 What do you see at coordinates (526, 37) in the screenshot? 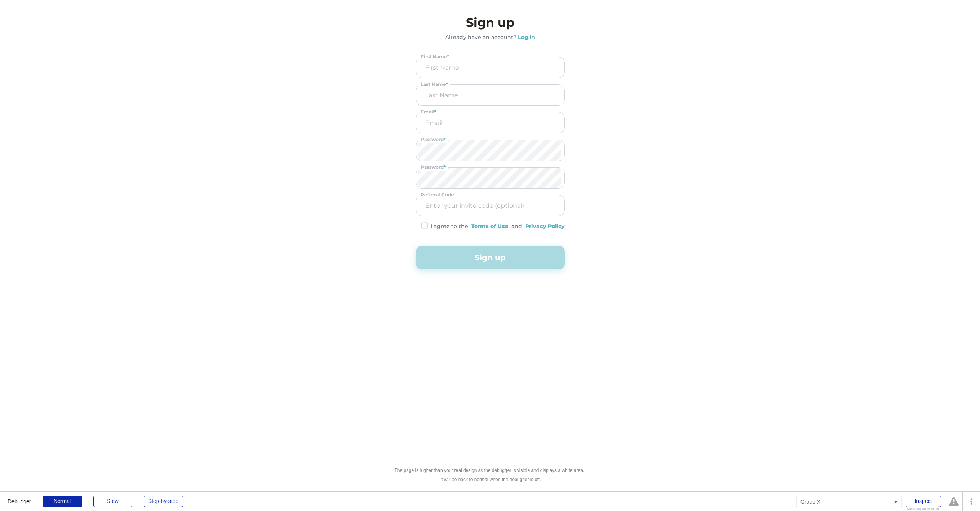
I see `strong: Log in` at bounding box center [526, 37].